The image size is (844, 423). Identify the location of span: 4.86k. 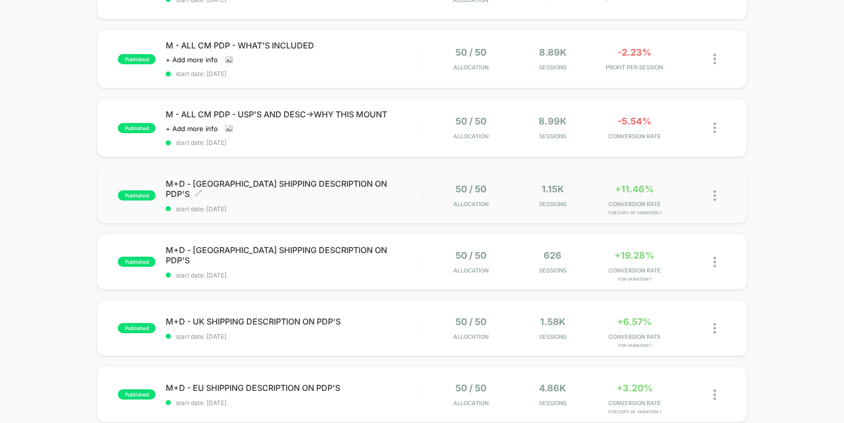
(552, 387).